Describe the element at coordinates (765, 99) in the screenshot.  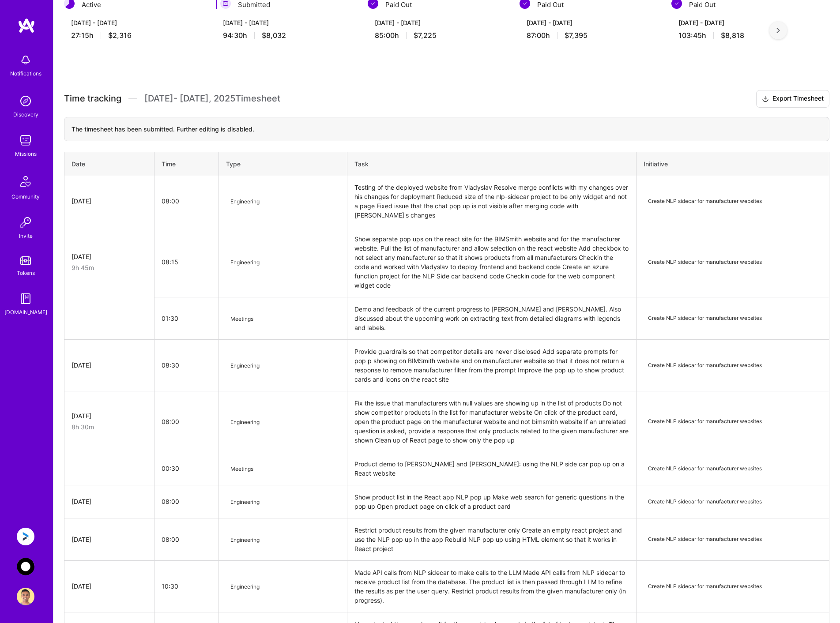
I see `i: icon Download` at that location.